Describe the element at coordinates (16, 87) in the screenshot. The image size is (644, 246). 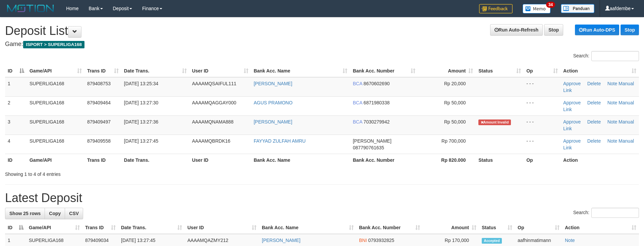
I see `td: 1` at that location.